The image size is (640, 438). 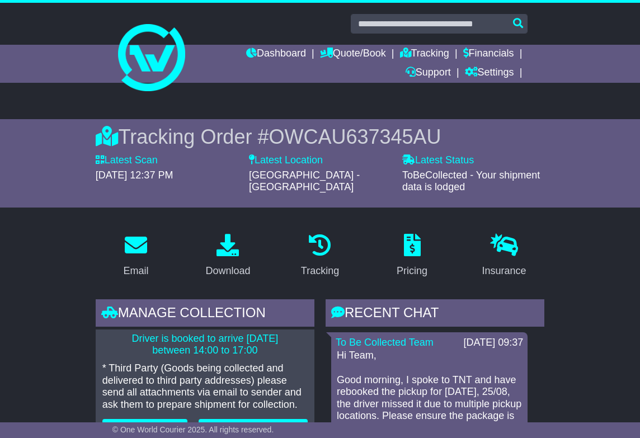 I want to click on span: ToBeCollected - Your shipment data is lodged, so click(x=471, y=181).